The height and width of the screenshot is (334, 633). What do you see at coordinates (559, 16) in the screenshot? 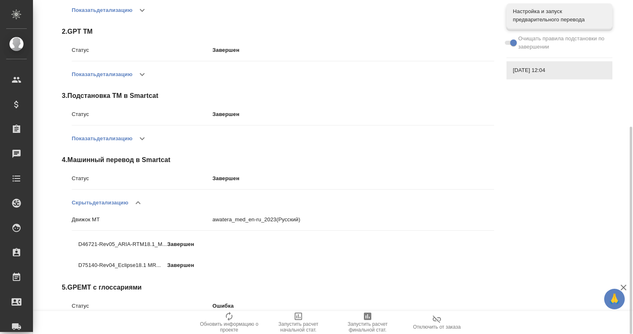
I see `div: Настройка и запуск предварительного перевода` at bounding box center [559, 16].